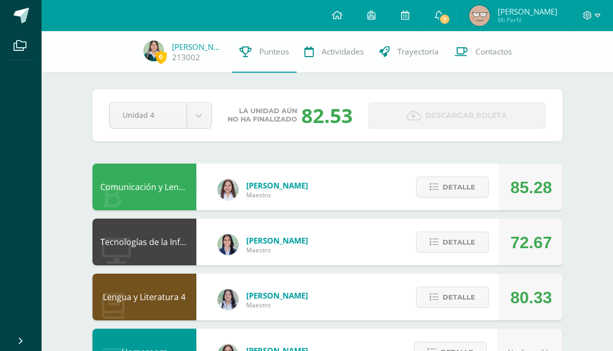 The width and height of the screenshot is (613, 351). What do you see at coordinates (228, 300) in the screenshot?
I see `img: df6a3bad71d85cf97c4a6d1acf904499.png` at bounding box center [228, 300].